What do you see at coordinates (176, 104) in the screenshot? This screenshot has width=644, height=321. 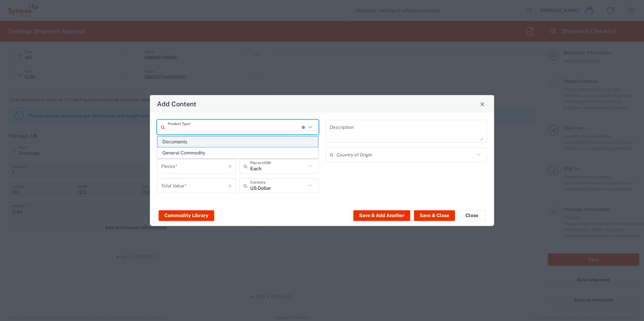 I see `h4: Add Content` at bounding box center [176, 104].